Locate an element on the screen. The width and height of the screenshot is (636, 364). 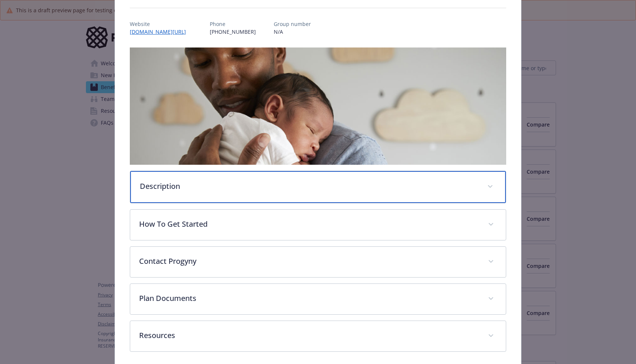
div: How To Get Started is located at coordinates (318, 225).